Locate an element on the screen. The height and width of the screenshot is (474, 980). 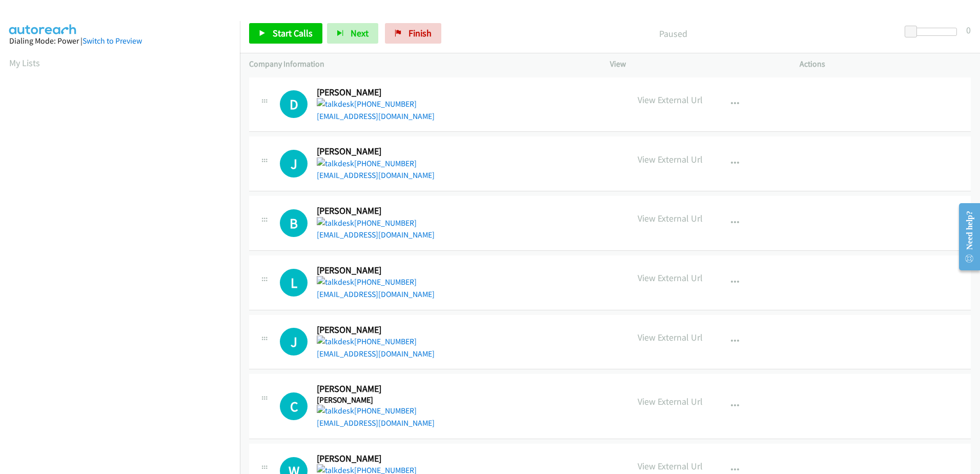
a: Start Calls is located at coordinates (285, 34).